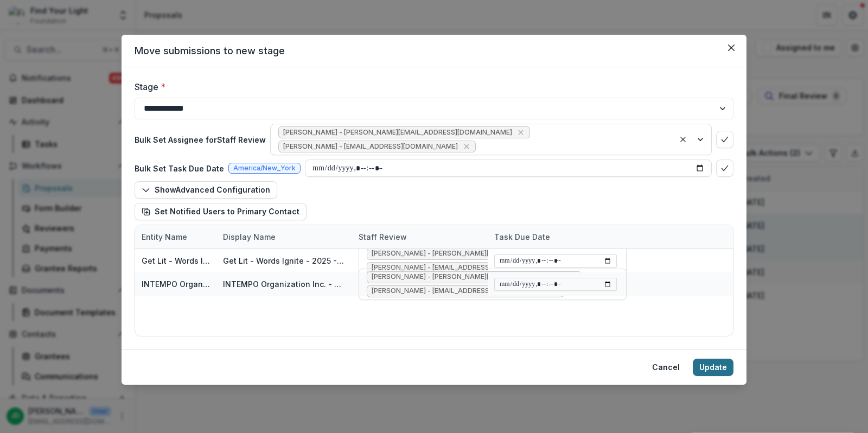  I want to click on button: Close, so click(731, 48).